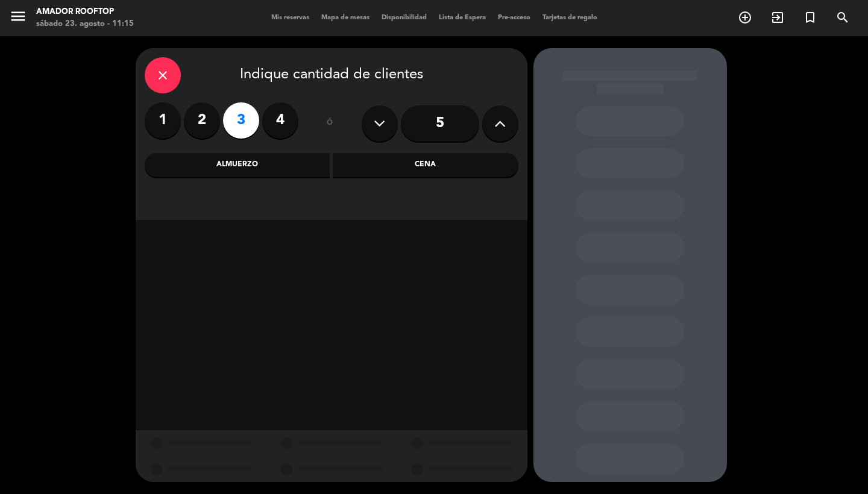  I want to click on span: Mis reservas, so click(290, 17).